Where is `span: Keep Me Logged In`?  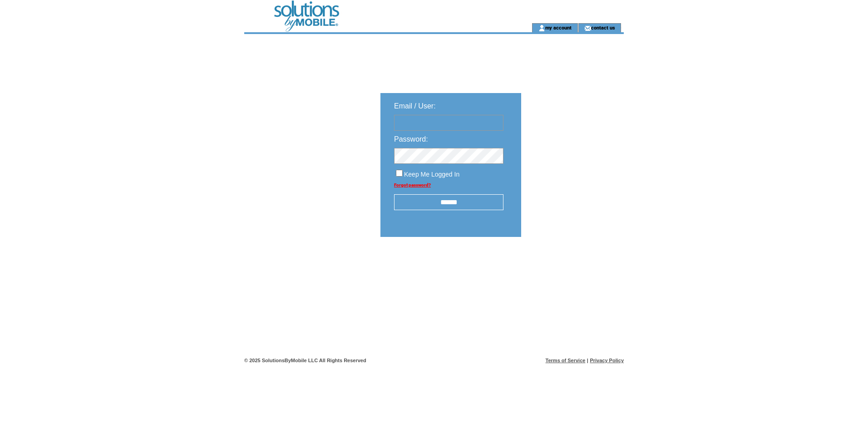
span: Keep Me Logged In is located at coordinates (432, 174).